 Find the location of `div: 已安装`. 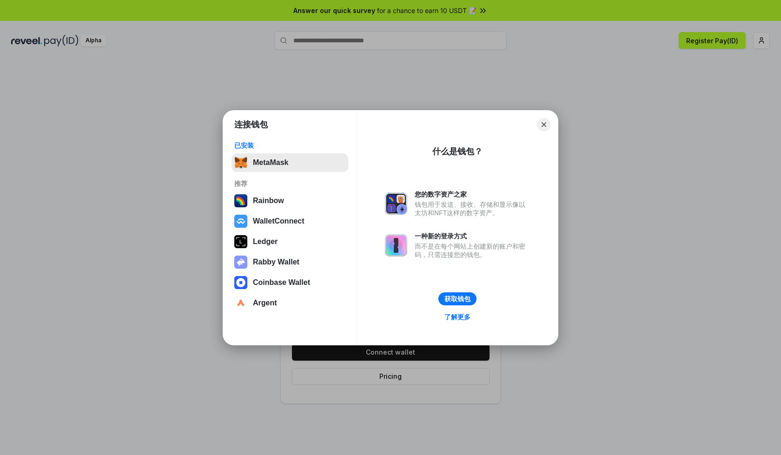

div: 已安装 is located at coordinates (290, 145).